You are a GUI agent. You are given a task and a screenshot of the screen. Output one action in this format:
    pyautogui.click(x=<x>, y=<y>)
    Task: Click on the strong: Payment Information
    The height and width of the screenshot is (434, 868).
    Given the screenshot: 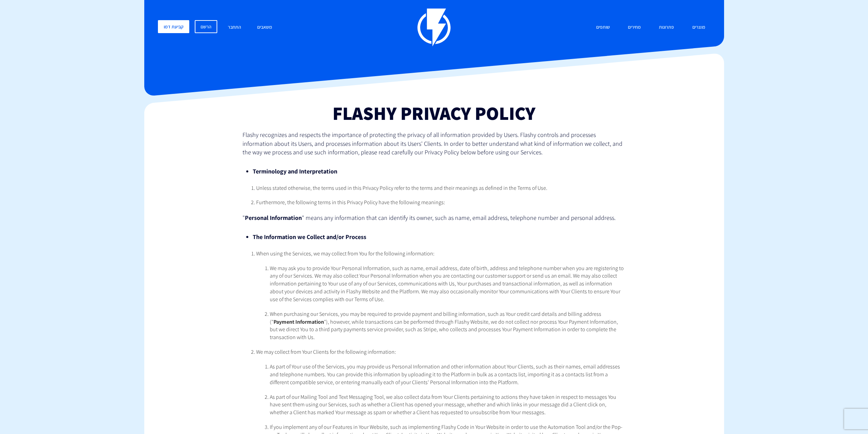 What is the action you would take?
    pyautogui.click(x=298, y=321)
    